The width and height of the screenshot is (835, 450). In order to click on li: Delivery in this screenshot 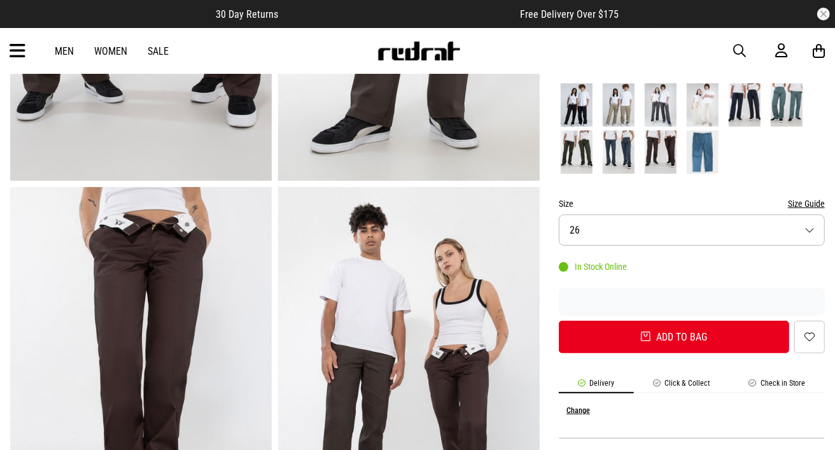, I will do `click(596, 386)`.